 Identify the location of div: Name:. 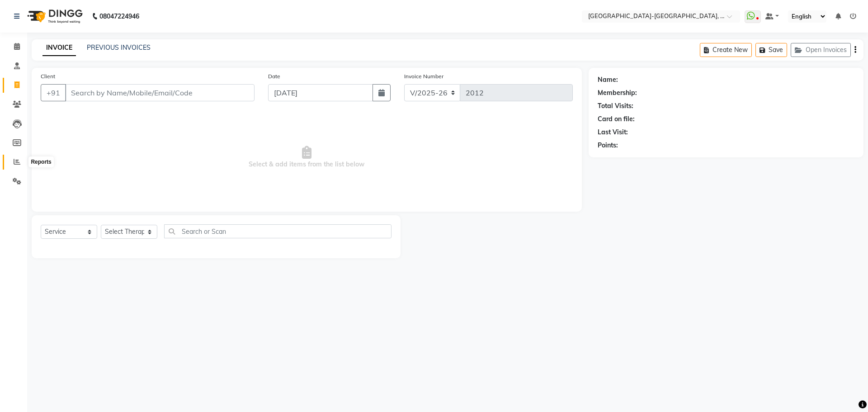
(607, 79).